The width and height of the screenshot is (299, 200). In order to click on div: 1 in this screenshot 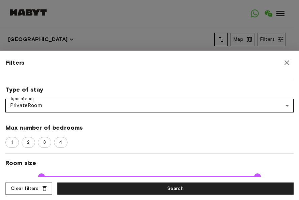, I will do `click(12, 143)`.